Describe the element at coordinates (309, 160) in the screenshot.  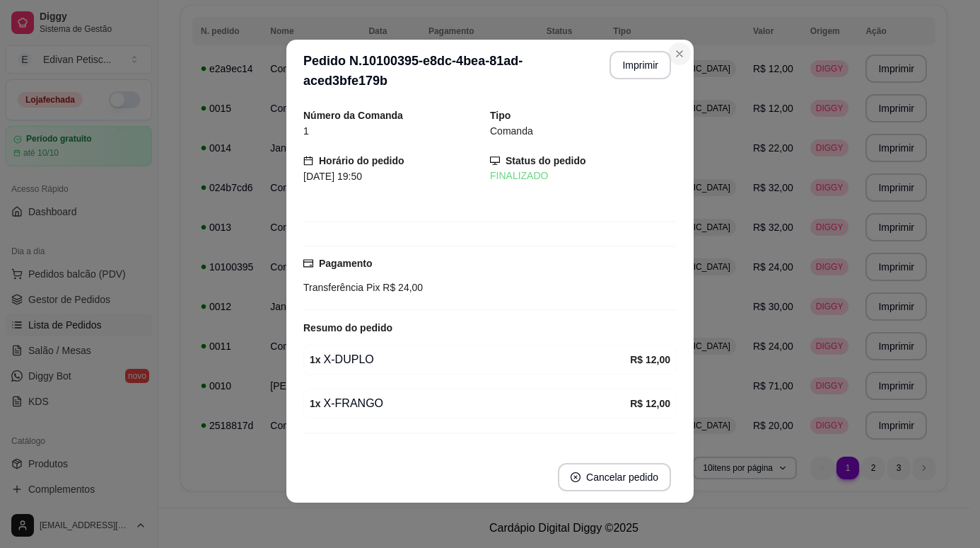
I see `span: calendar` at that location.